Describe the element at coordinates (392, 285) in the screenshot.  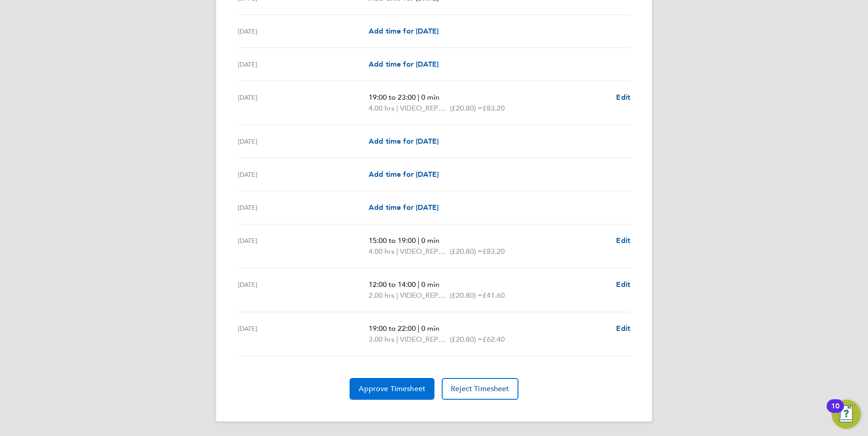
I see `span: 12:00 to 14:00` at that location.